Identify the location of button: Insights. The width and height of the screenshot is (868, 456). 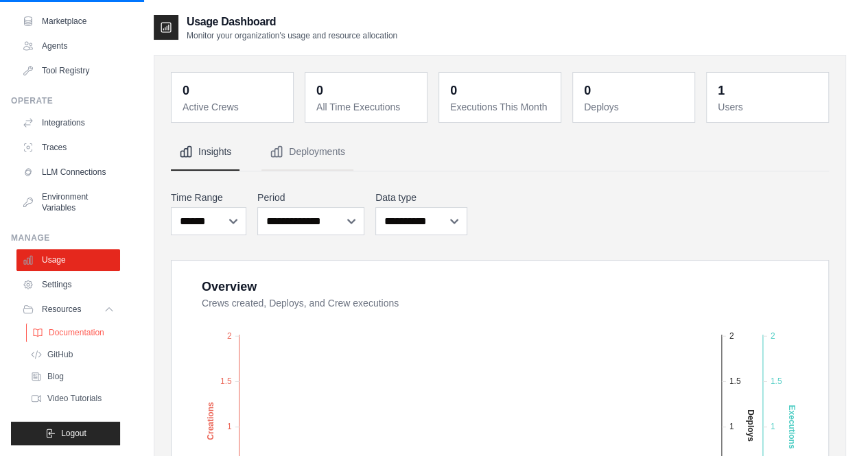
(205, 152).